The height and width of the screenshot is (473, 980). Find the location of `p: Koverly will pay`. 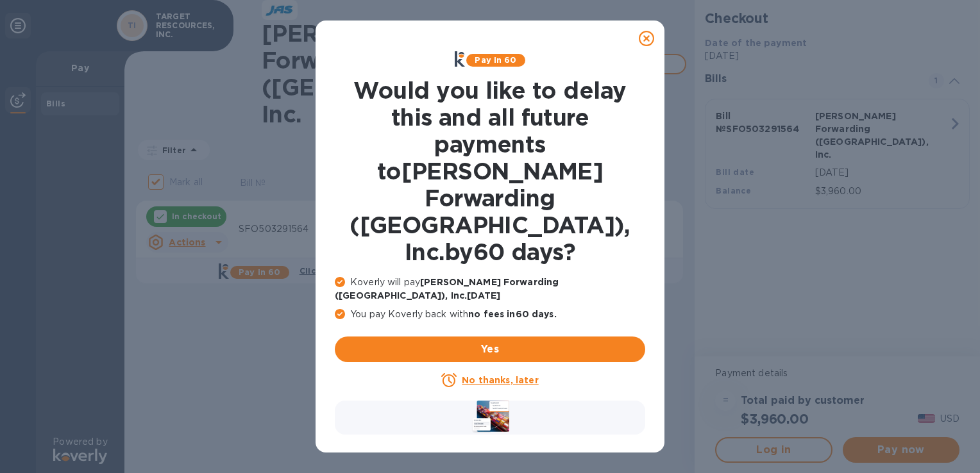

p: Koverly will pay is located at coordinates (490, 290).